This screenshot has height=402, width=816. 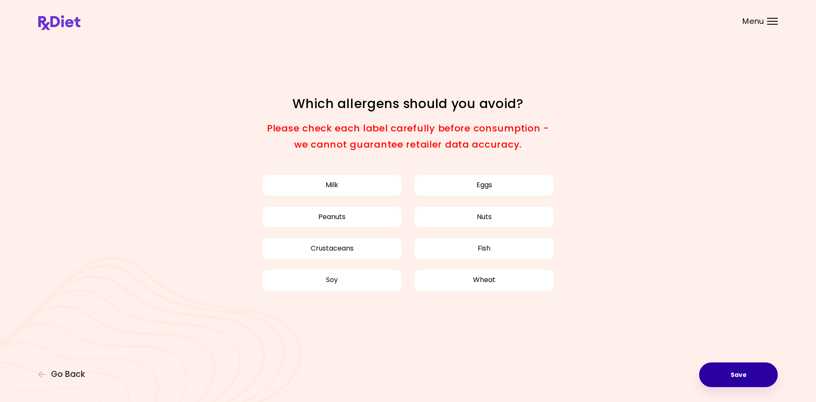 What do you see at coordinates (484, 280) in the screenshot?
I see `button: Wheat` at bounding box center [484, 280].